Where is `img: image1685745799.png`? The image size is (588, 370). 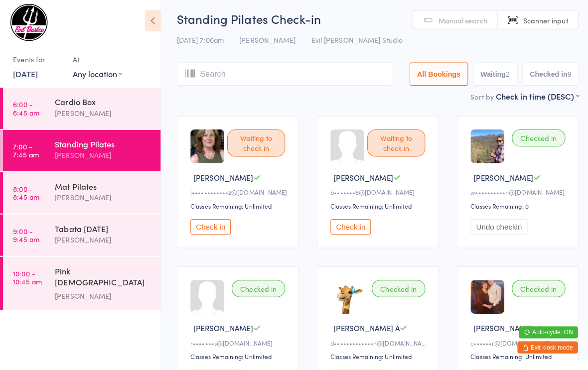
img: image1685745799.png is located at coordinates (482, 297).